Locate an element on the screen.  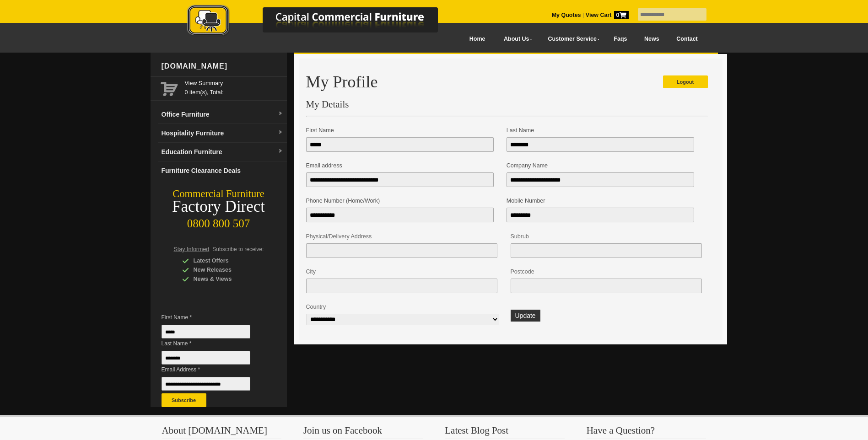
h3: My Details is located at coordinates (506, 104).